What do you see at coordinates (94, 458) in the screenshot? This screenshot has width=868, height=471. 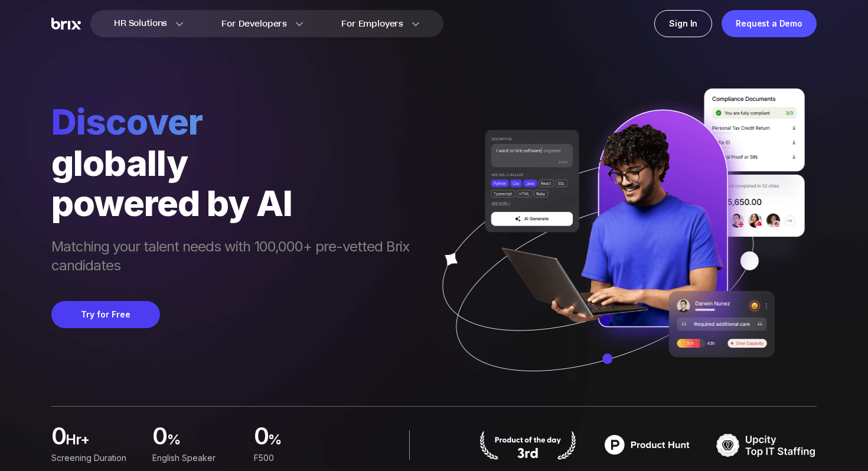 I see `div: Screening duration` at bounding box center [94, 458].